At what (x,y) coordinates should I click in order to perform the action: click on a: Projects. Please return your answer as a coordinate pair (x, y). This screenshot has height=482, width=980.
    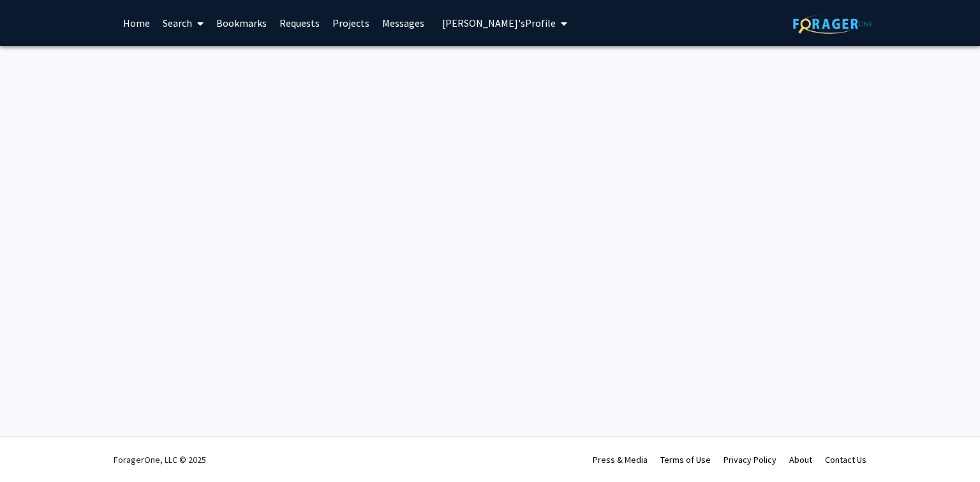
    Looking at the image, I should click on (351, 23).